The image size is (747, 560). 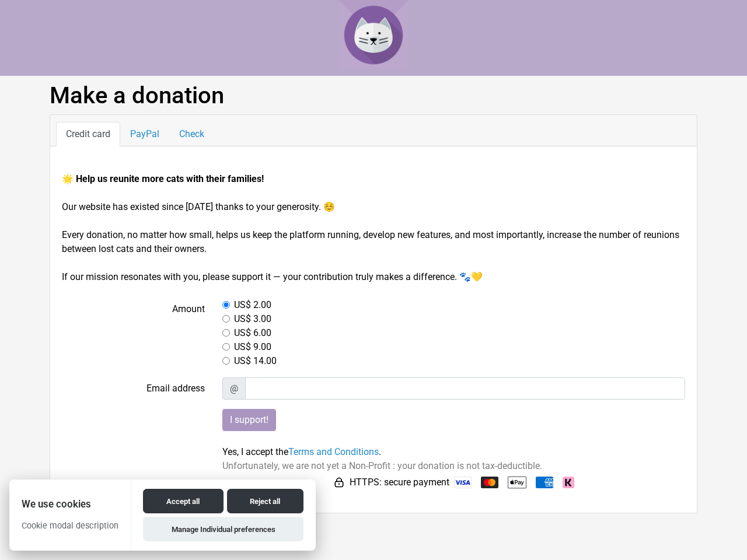 I want to click on h1: Make a donation, so click(x=373, y=95).